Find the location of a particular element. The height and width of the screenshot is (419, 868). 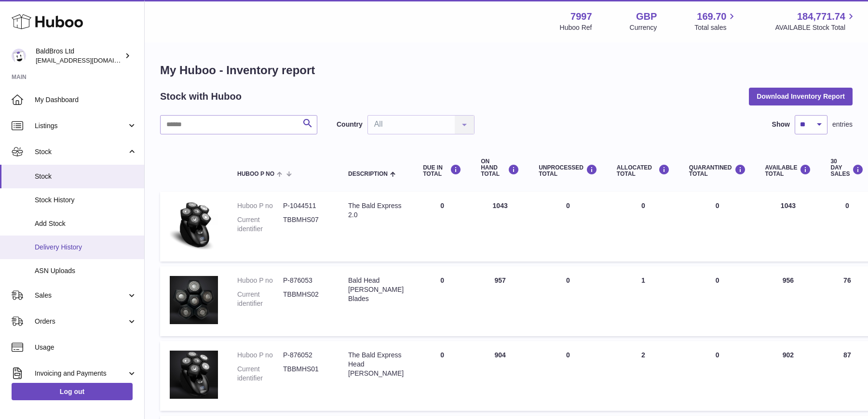

span: 169.70 is located at coordinates (711, 16).